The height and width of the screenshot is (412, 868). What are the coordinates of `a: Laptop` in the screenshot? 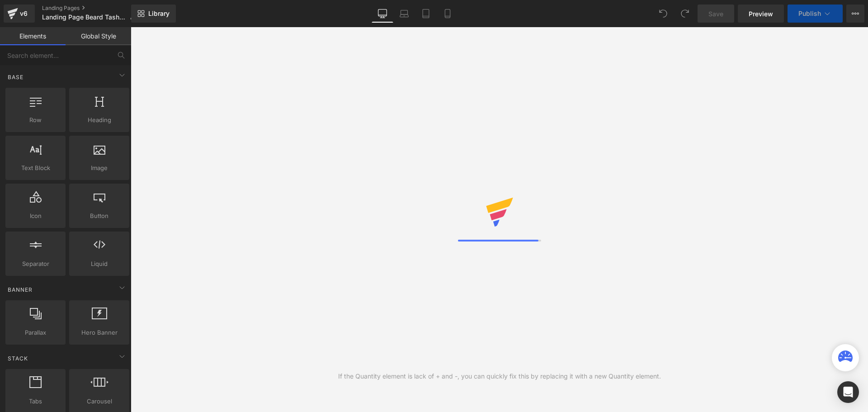 It's located at (404, 14).